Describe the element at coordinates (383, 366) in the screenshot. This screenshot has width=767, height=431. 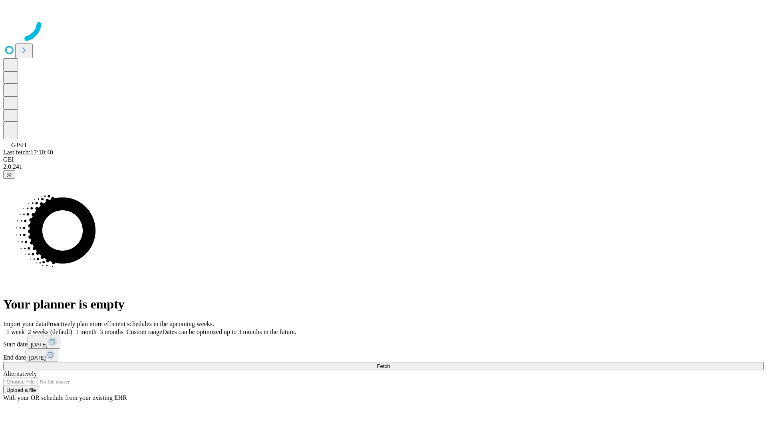
I see `span: Fetch` at that location.